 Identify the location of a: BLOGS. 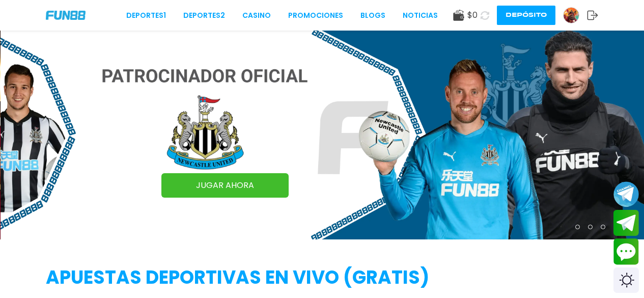
(373, 16).